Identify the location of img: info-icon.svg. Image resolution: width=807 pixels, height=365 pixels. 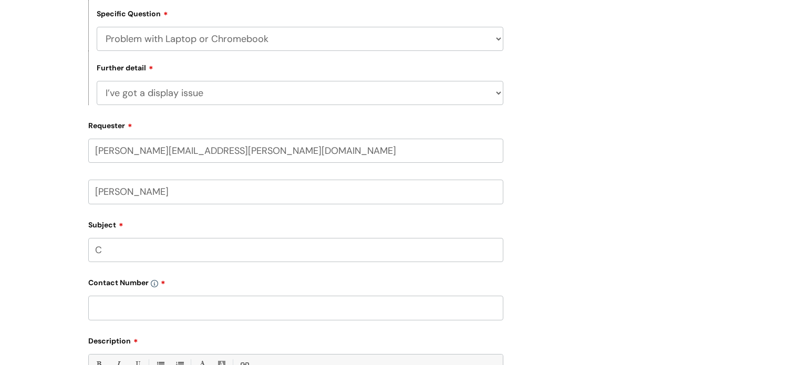
(155, 284).